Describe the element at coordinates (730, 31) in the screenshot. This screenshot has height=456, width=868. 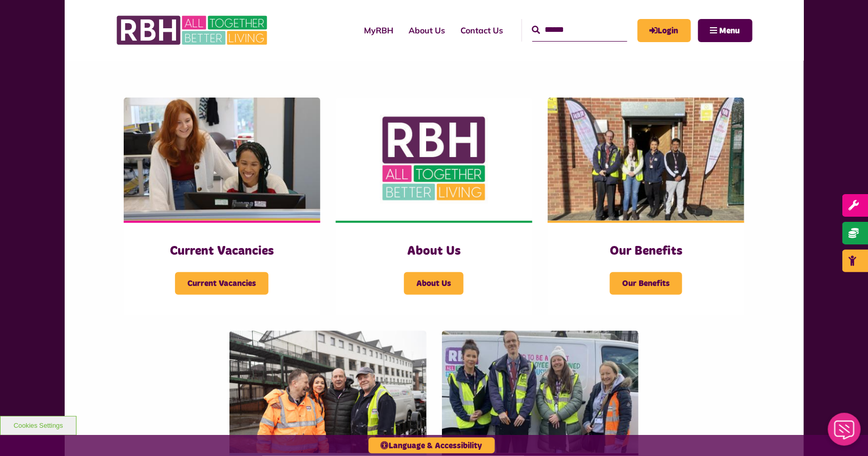
I see `span: Menu` at that location.